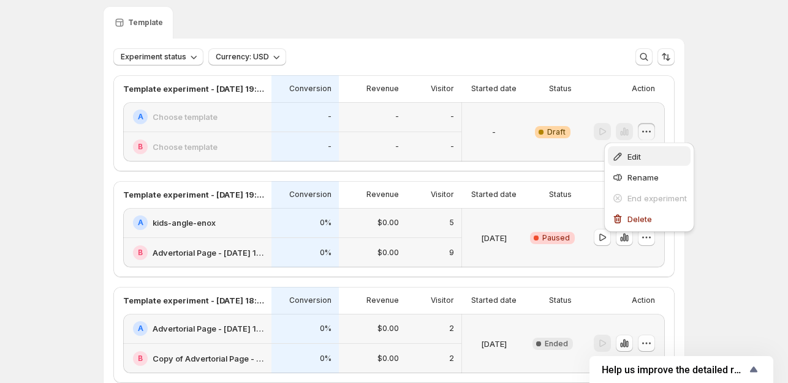 The height and width of the screenshot is (383, 788). Describe the element at coordinates (556, 344) in the screenshot. I see `span: Ended` at that location.